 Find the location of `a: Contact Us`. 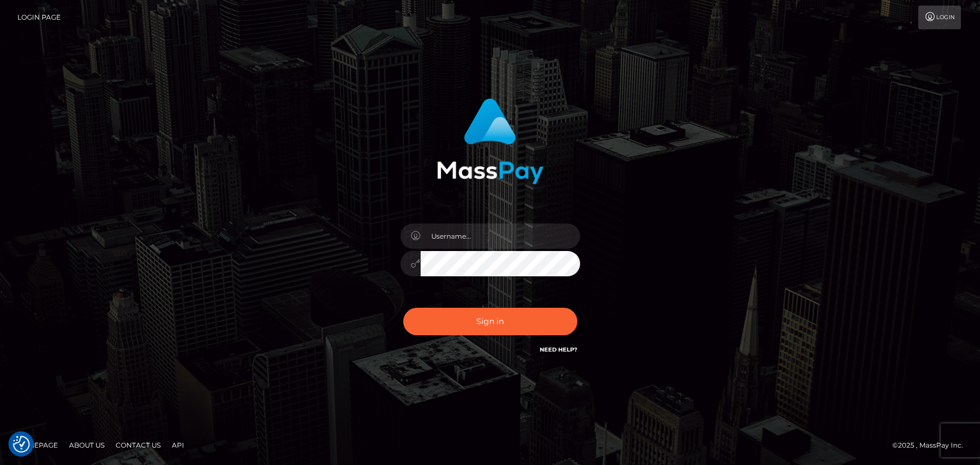

a: Contact Us is located at coordinates (138, 445).